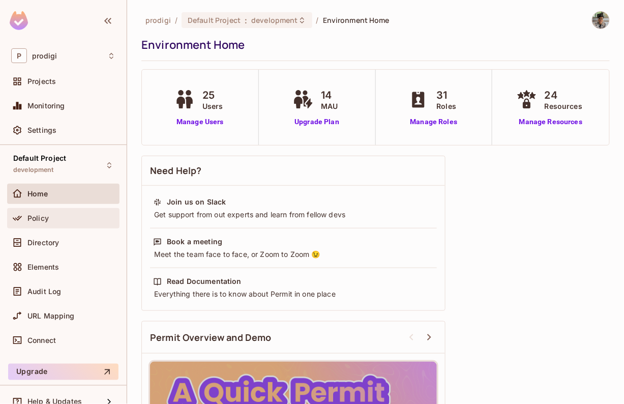 Image resolution: width=624 pixels, height=404 pixels. What do you see at coordinates (196, 202) in the screenshot?
I see `div: Join us on Slack` at bounding box center [196, 202].